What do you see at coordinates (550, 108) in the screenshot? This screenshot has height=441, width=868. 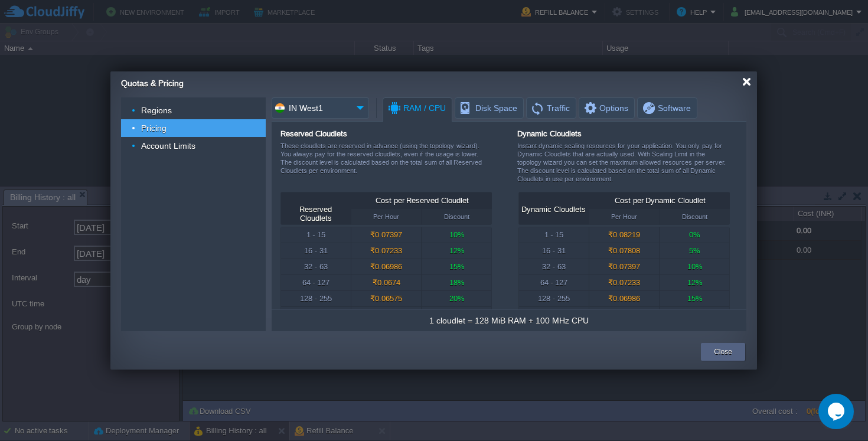 I see `span: Traffic` at bounding box center [550, 108].